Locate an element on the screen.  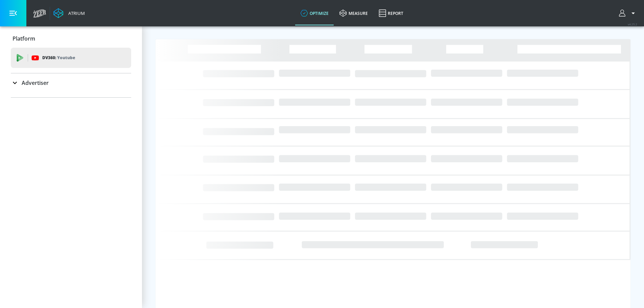
div: Platform is located at coordinates (71, 38).